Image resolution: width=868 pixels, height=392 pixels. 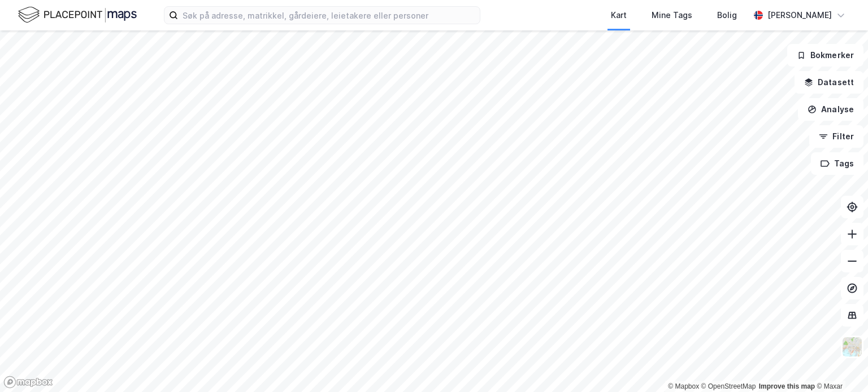 What do you see at coordinates (830, 110) in the screenshot?
I see `button: Analyse` at bounding box center [830, 110].